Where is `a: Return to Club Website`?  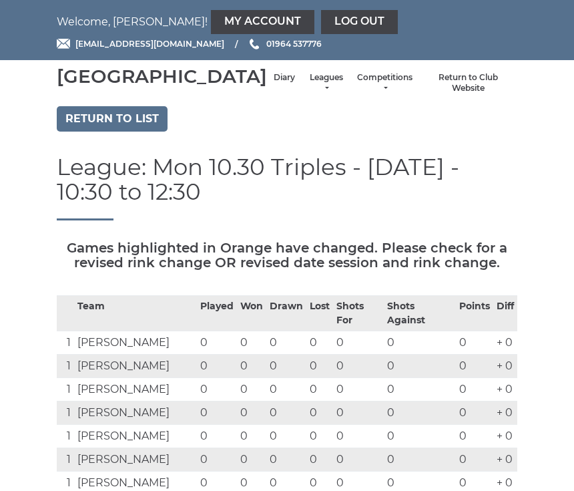
a: Return to Club Website is located at coordinates (468, 83).